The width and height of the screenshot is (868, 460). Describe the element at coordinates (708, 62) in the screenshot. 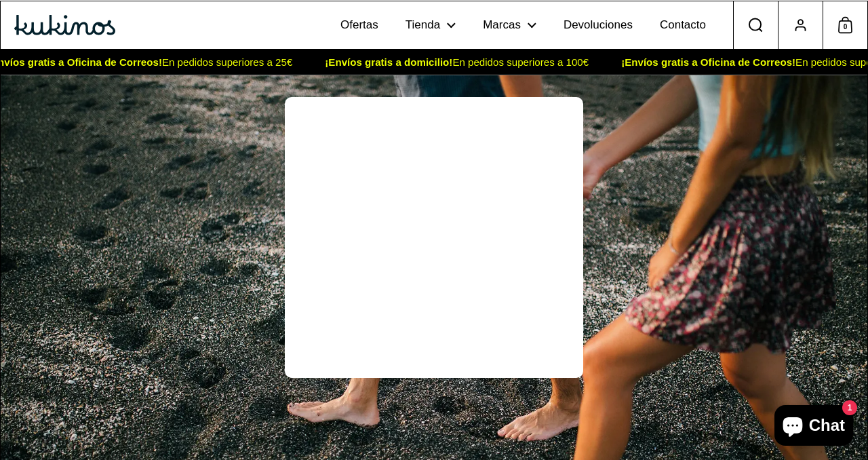

I see `strong: ¡Envíos gratis a Oficina de Correos!` at that location.